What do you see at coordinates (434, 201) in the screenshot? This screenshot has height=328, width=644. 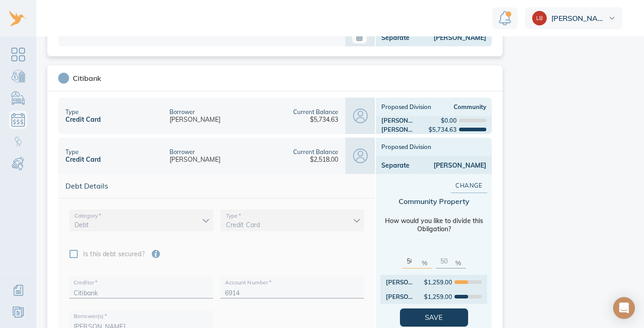 I see `div: Community Property` at bounding box center [434, 201].